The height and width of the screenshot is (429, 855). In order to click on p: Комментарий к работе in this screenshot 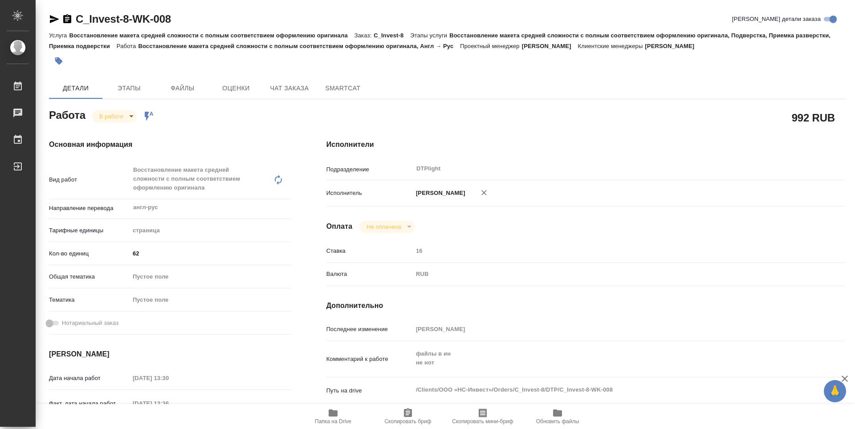, I will do `click(370, 359)`.